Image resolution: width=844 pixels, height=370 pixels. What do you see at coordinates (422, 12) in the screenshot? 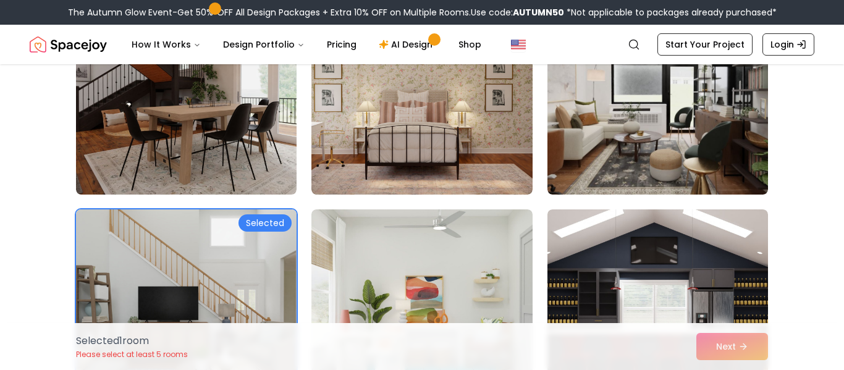
I see `div: The Autumn Glow Event-Get 50% OFF All Design Packages + Extra 10% OFF on Multiple Rooms.` at bounding box center [422, 12].